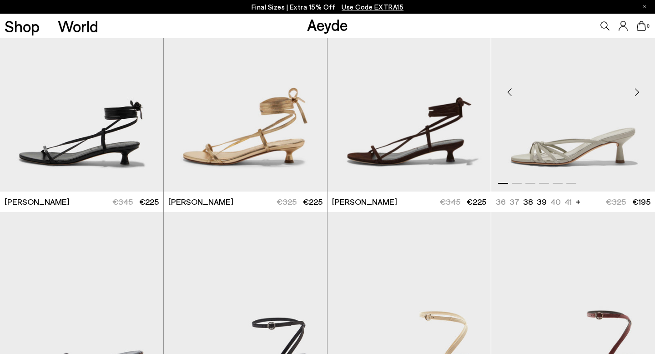  Describe the element at coordinates (328, 7) in the screenshot. I see `p: Final Sizes | Extra 15% Off` at that location.